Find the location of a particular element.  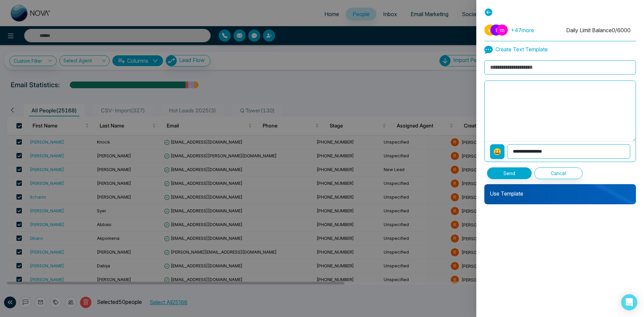

span: l is located at coordinates (496, 30).